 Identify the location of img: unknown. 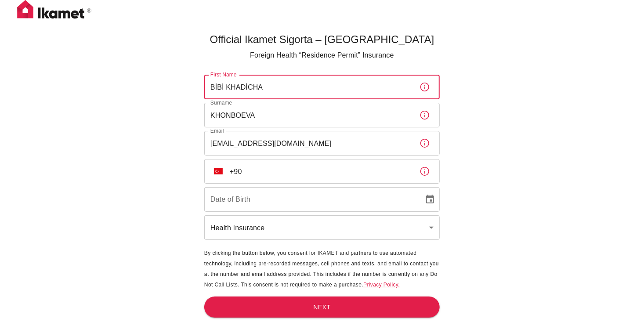
(218, 171).